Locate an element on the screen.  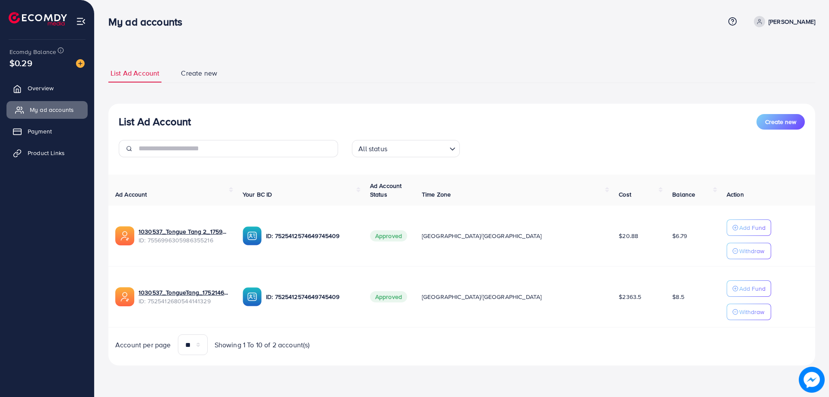
span: Ecomdy Balance is located at coordinates (33, 52).